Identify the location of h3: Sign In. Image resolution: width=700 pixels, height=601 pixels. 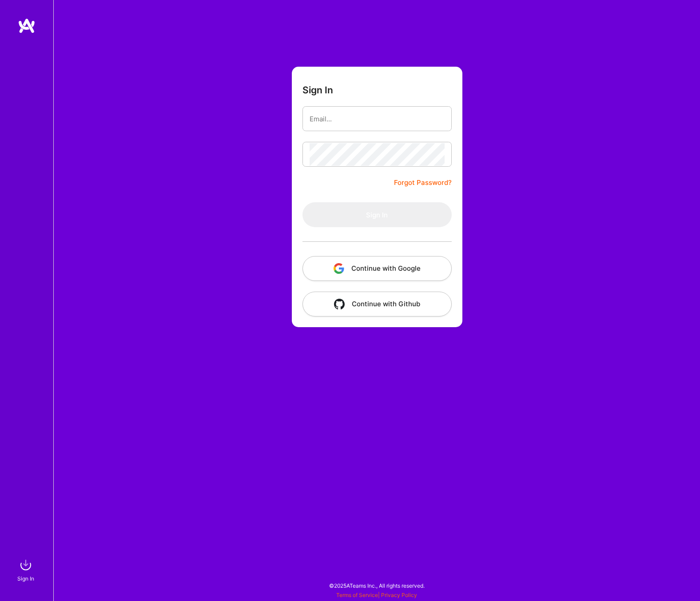
(317, 90).